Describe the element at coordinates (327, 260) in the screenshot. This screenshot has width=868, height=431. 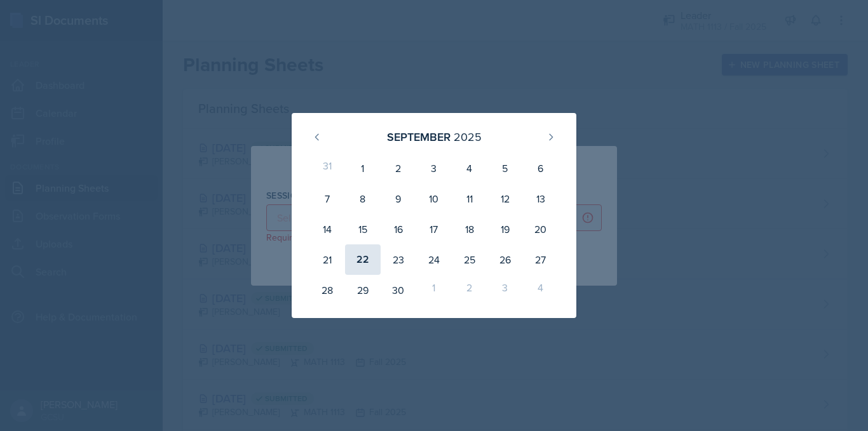
I see `div: 21` at that location.